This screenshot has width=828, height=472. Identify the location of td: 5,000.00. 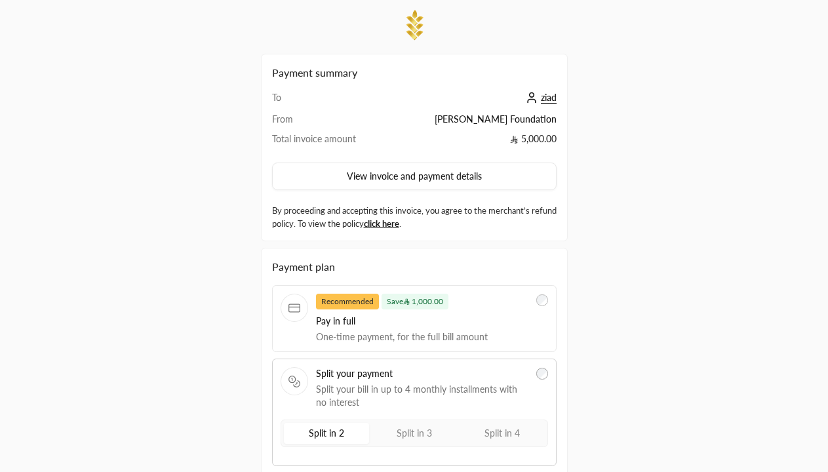
(471, 142).